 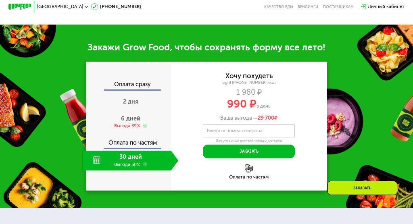 What do you see at coordinates (363, 188) in the screenshot?
I see `div: Заказать` at bounding box center [363, 188].